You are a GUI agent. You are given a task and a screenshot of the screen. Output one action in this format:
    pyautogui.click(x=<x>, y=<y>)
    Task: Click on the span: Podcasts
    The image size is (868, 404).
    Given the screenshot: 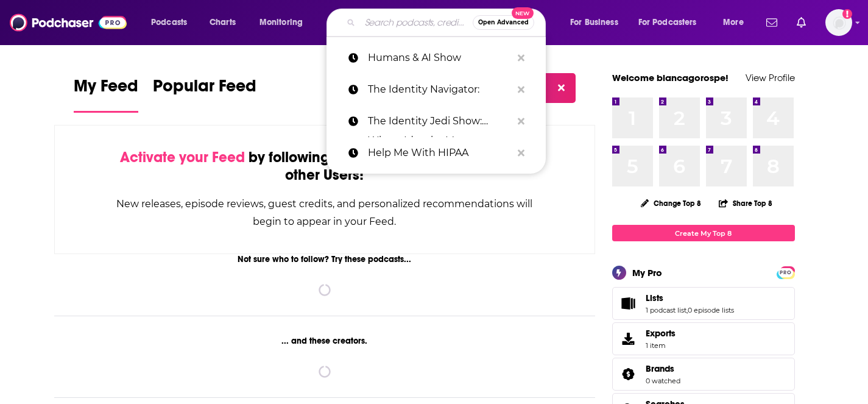 What is the action you would take?
    pyautogui.click(x=169, y=23)
    